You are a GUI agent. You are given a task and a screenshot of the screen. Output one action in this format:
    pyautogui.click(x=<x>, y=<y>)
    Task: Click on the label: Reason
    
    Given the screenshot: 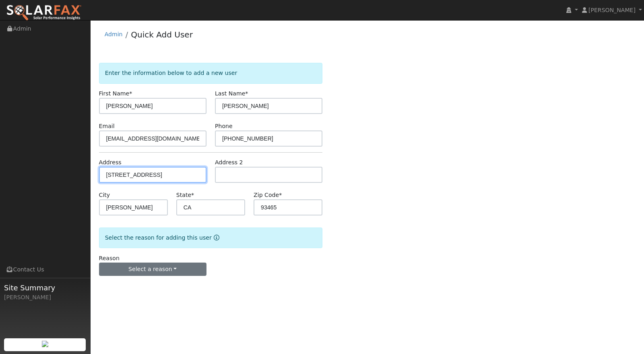 What is the action you would take?
    pyautogui.click(x=109, y=258)
    